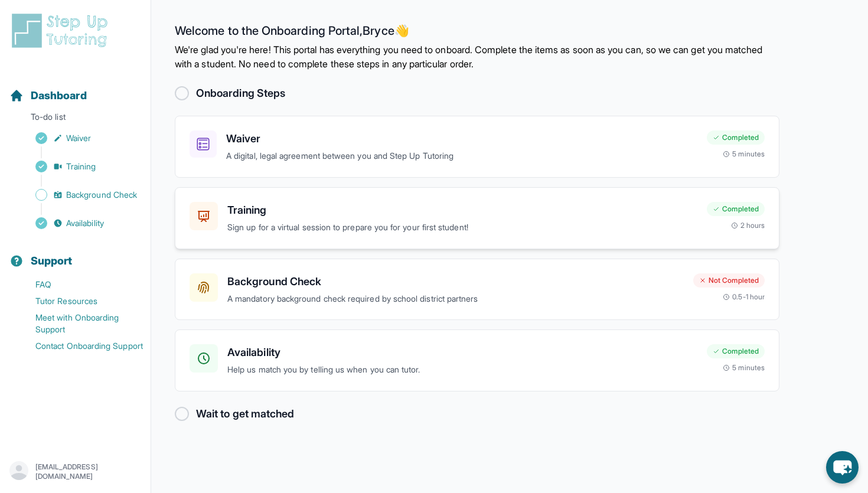 The width and height of the screenshot is (868, 493). I want to click on h3: Availability, so click(462, 352).